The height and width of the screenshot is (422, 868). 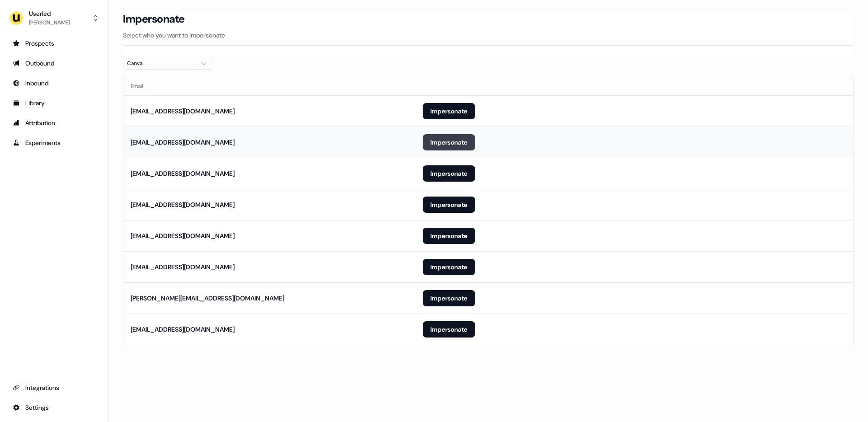 I want to click on a: Go to Inbound, so click(x=54, y=83).